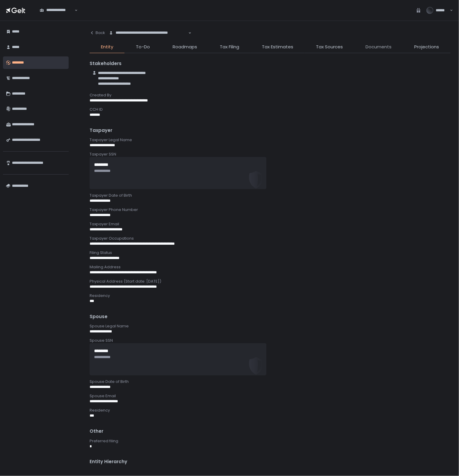  Describe the element at coordinates (270, 341) in the screenshot. I see `div: Spouse SSN` at that location.